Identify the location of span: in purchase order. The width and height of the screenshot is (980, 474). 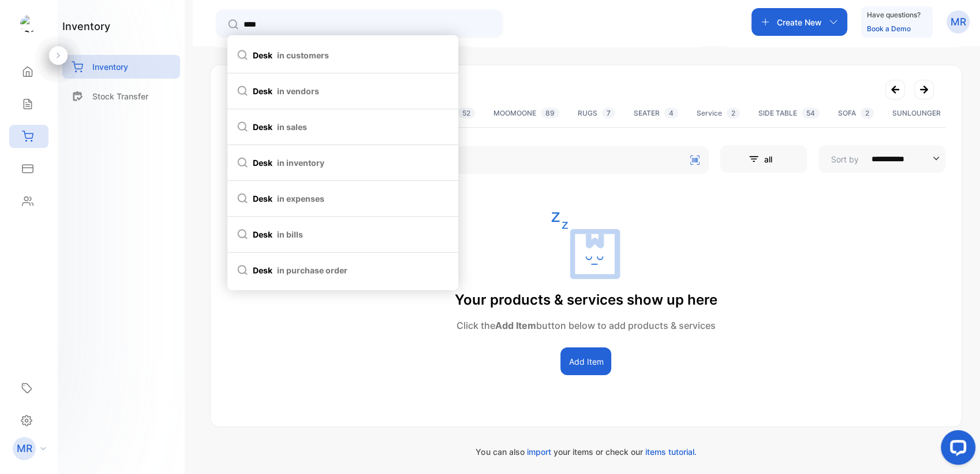
(312, 269).